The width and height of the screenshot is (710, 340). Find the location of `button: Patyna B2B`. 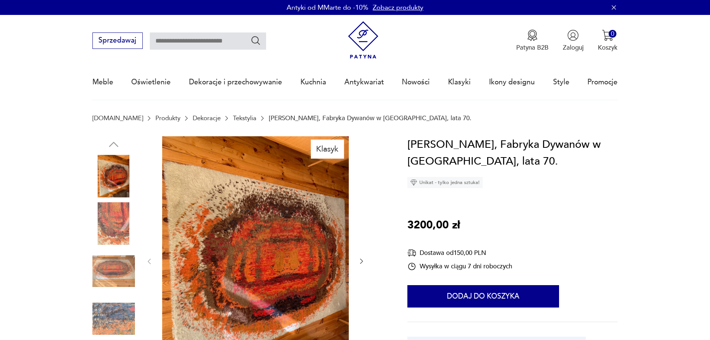

button: Patyna B2B is located at coordinates (533, 41).